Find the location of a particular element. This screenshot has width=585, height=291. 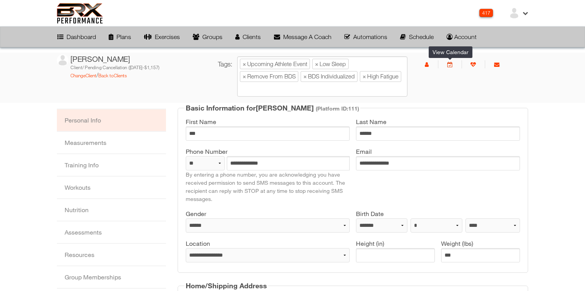

a: Automations is located at coordinates (366, 37).